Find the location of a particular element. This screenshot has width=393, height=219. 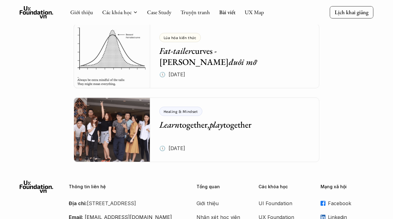

h5: together, together is located at coordinates (230, 124).